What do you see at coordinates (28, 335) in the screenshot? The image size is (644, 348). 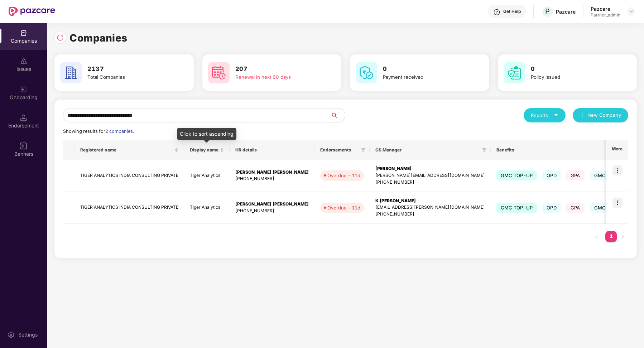 I see `div: Settings` at bounding box center [28, 335].